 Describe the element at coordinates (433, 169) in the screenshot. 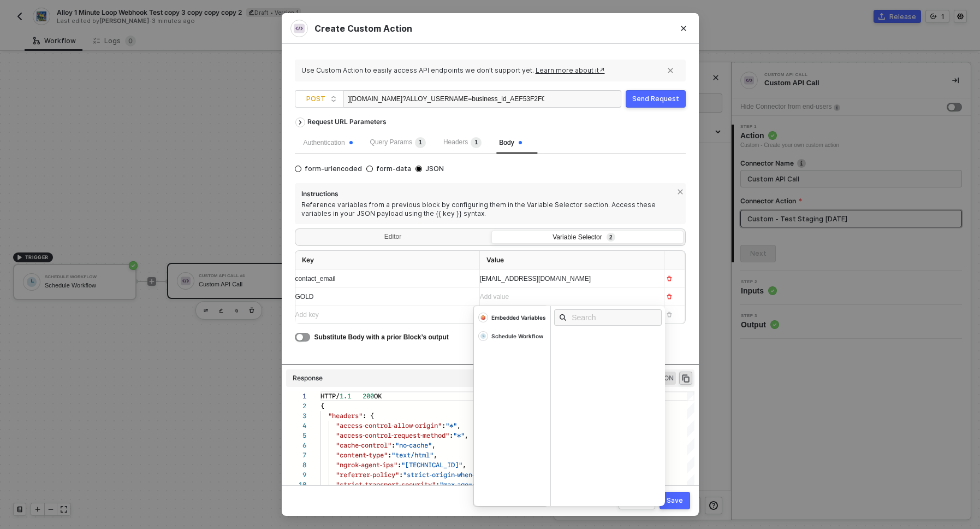

I see `span: JSON` at that location.